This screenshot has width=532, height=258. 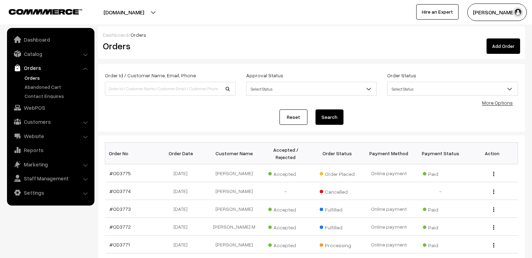 What do you see at coordinates (389, 154) in the screenshot?
I see `th: Payment Method` at bounding box center [389, 154].